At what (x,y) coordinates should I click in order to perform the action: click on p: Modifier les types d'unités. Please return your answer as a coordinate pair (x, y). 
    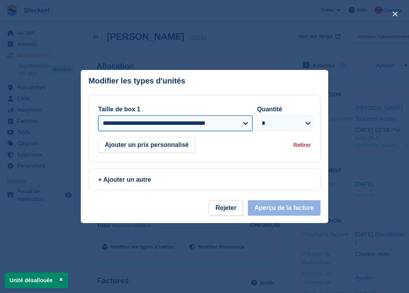
    Looking at the image, I should click on (137, 81).